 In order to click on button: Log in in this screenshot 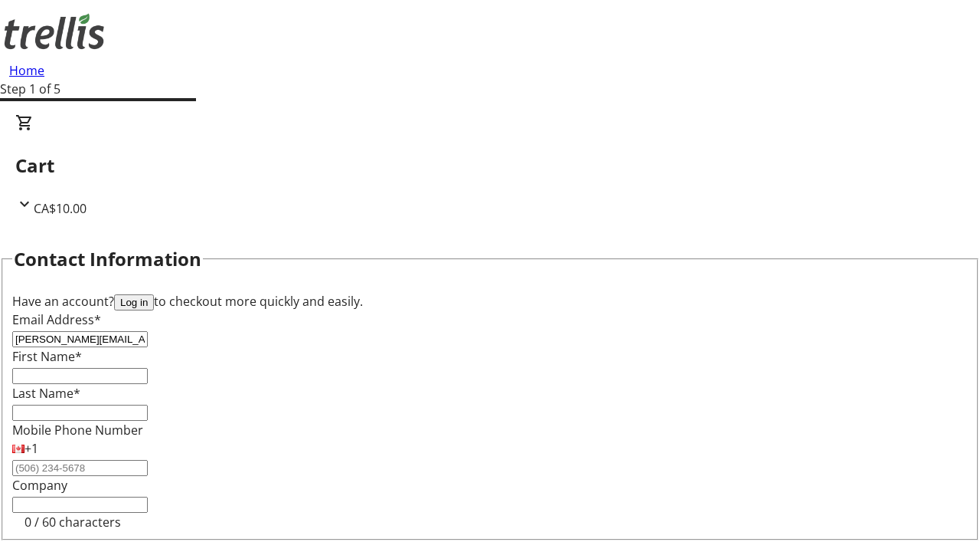, I will do `click(134, 302)`.